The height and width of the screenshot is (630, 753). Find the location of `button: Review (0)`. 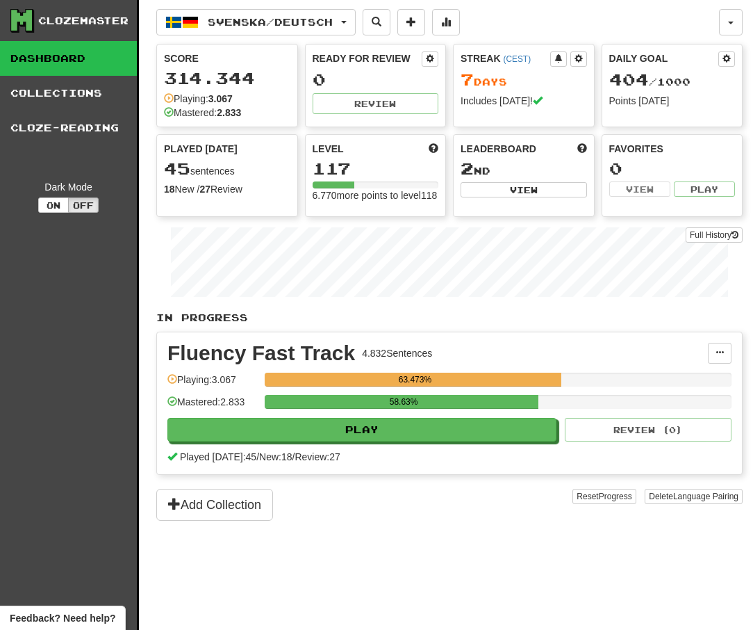

button: Review (0) is located at coordinates (648, 429).